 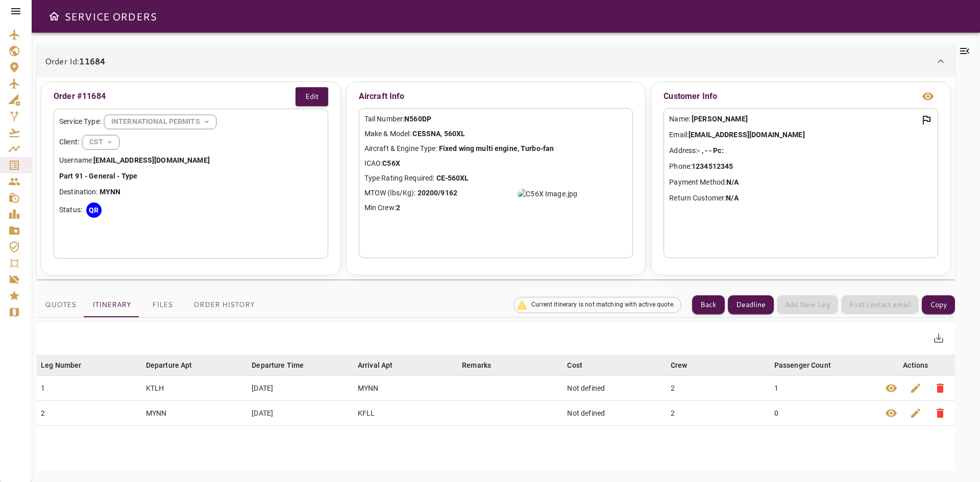 I want to click on h6: SERVICE ORDERS, so click(x=110, y=16).